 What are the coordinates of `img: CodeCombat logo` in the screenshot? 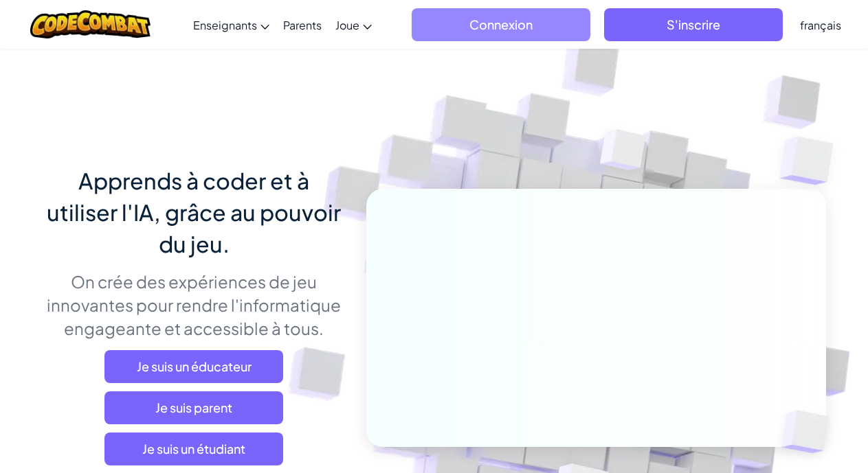 It's located at (90, 24).